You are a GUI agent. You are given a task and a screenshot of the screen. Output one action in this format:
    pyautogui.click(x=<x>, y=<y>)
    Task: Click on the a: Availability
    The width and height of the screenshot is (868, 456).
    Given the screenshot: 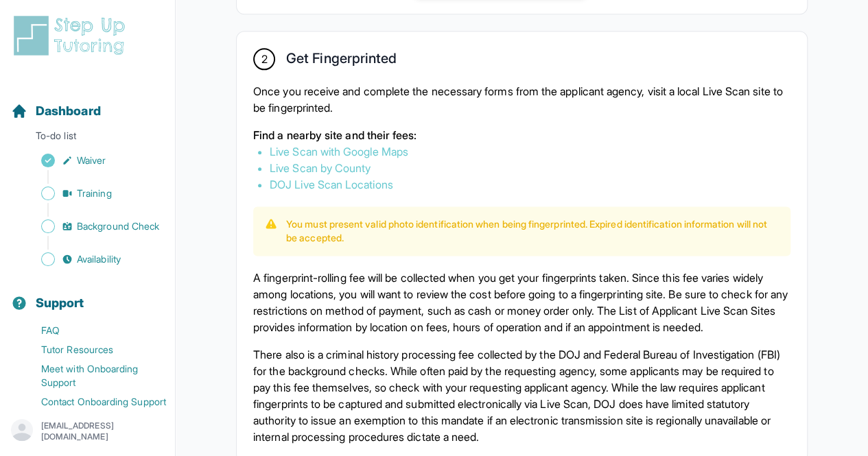 What is the action you would take?
    pyautogui.click(x=93, y=259)
    